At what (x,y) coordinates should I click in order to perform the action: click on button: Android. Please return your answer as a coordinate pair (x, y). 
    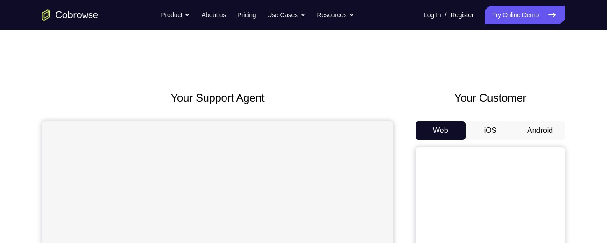
    Looking at the image, I should click on (540, 131).